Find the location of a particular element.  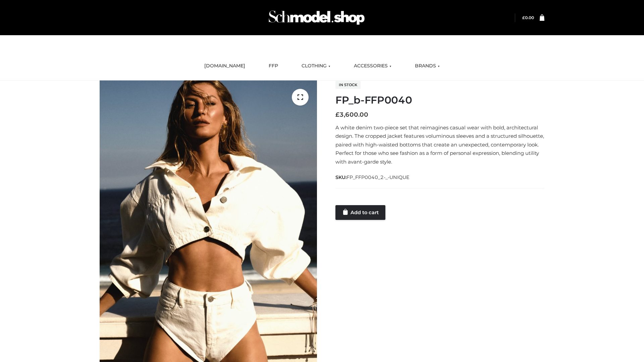

span: SKU: is located at coordinates (373, 177).